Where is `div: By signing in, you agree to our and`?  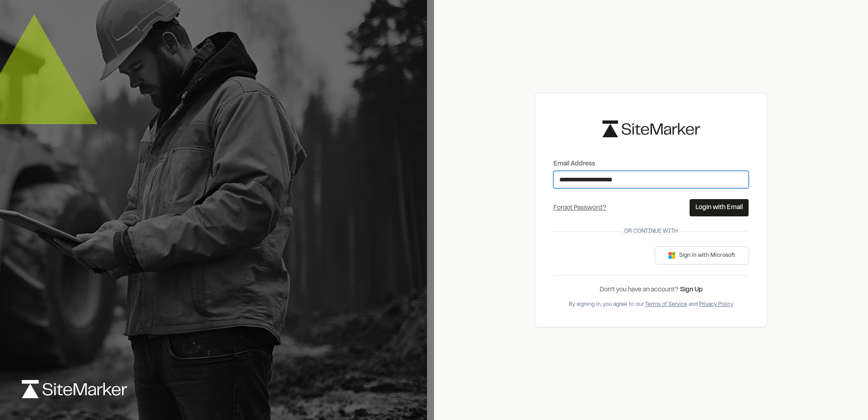
div: By signing in, you agree to our and is located at coordinates (651, 305).